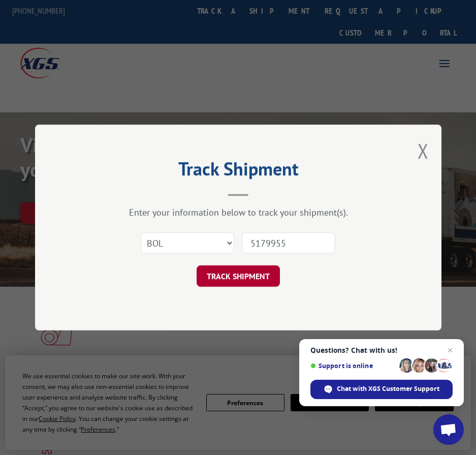 This screenshot has height=455, width=476. Describe the element at coordinates (353, 365) in the screenshot. I see `span: Support is online` at that location.